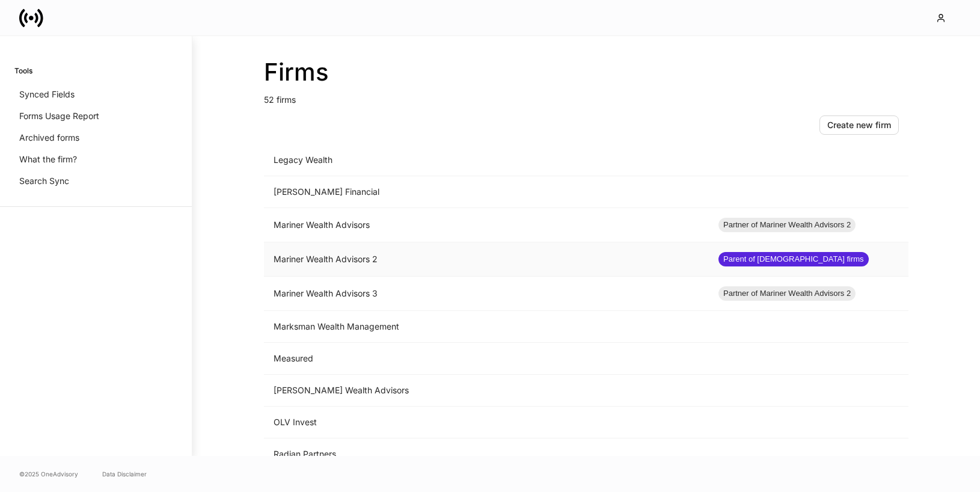 Image resolution: width=980 pixels, height=492 pixels. I want to click on a: Data Disclaimer, so click(125, 474).